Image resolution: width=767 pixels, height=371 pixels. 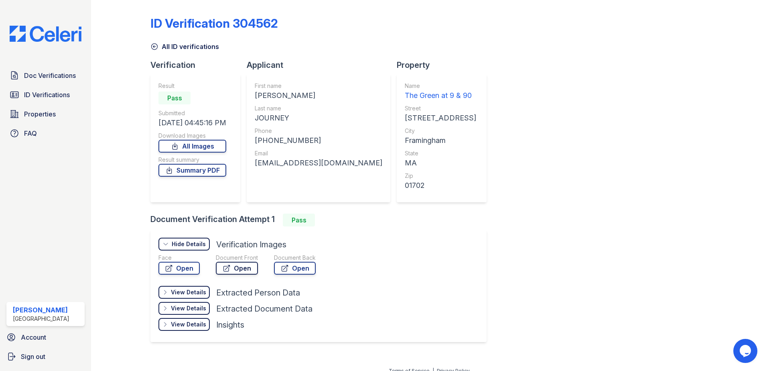 What do you see at coordinates (264, 309) in the screenshot?
I see `div: Extracted Document Data` at bounding box center [264, 309].